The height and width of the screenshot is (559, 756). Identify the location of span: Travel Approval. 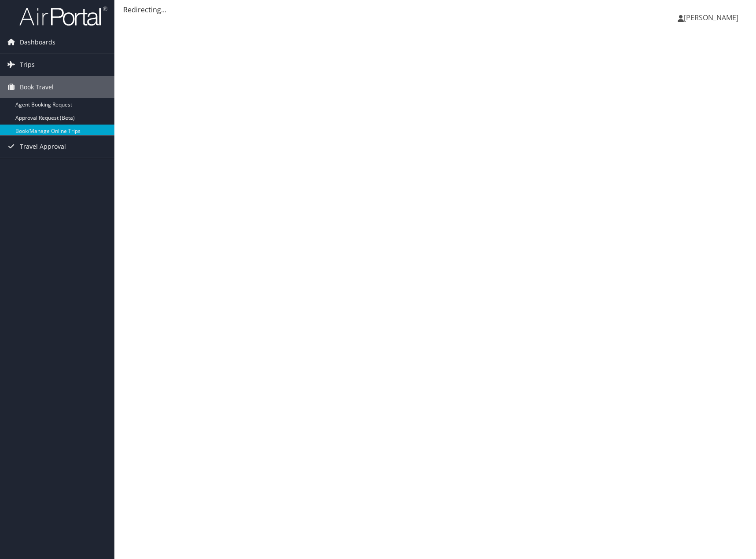
(43, 147).